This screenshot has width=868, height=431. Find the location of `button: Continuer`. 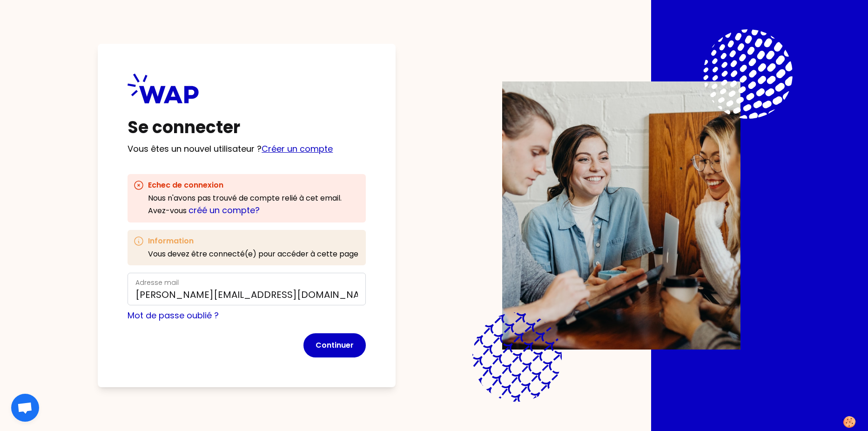

button: Continuer is located at coordinates (334, 345).